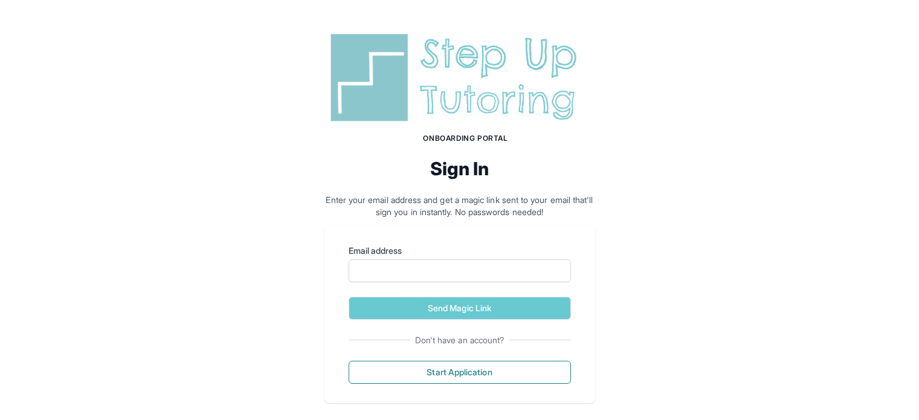  What do you see at coordinates (460, 340) in the screenshot?
I see `span: Don't have an account?` at bounding box center [460, 340].